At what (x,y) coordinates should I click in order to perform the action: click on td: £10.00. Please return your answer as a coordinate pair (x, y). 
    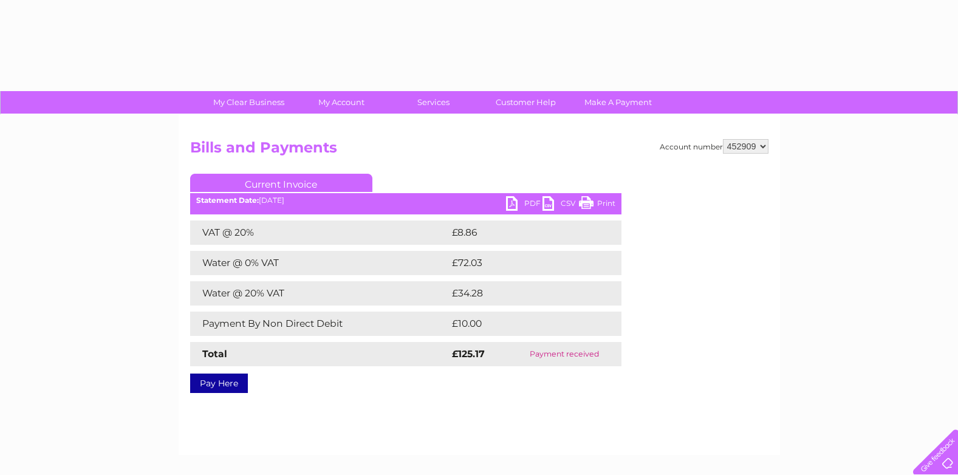
    Looking at the image, I should click on (522, 324).